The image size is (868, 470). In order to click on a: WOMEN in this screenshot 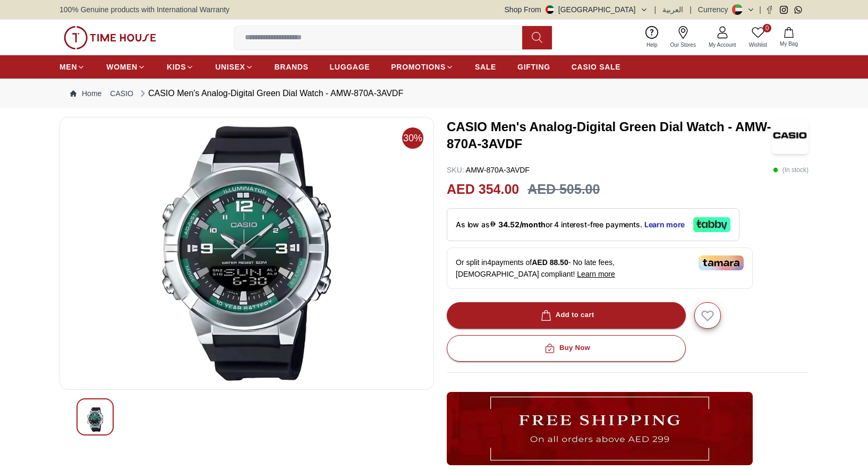, I will do `click(126, 67)`.